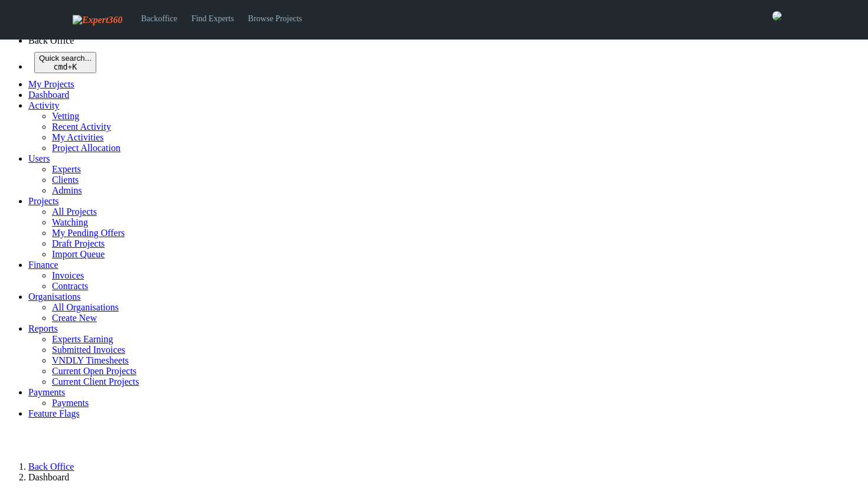  What do you see at coordinates (74, 212) in the screenshot?
I see `a: All Projects` at bounding box center [74, 212].